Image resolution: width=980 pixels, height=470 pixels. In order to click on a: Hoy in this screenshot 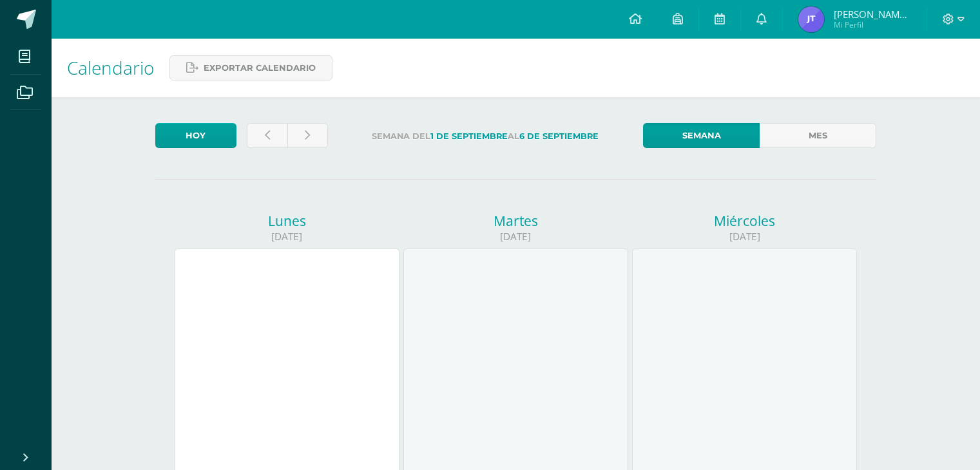, I will do `click(196, 135)`.